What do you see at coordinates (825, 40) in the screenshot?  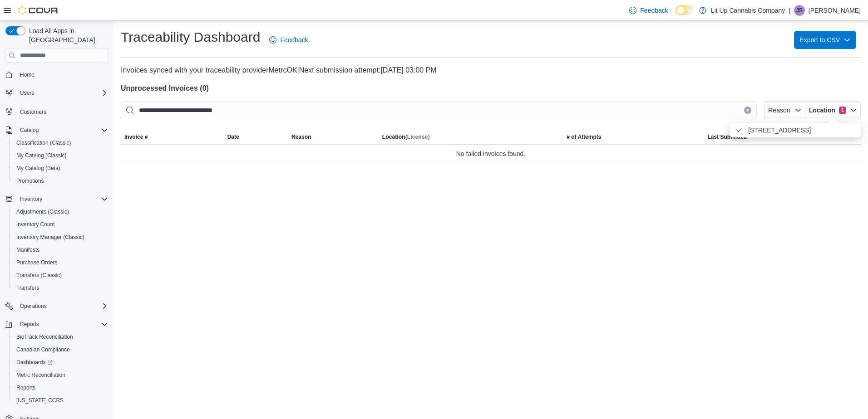 I see `button: Export to CSV` at bounding box center [825, 40].